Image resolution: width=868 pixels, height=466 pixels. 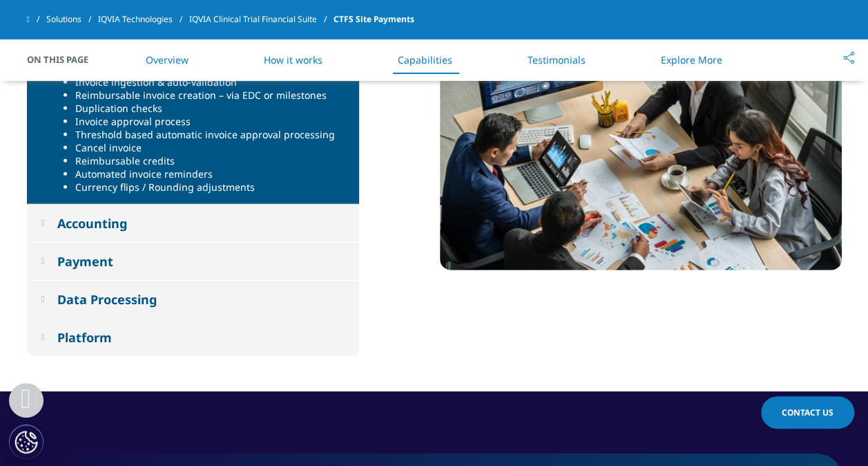 What do you see at coordinates (168, 59) in the screenshot?
I see `a: Overview` at bounding box center [168, 59].